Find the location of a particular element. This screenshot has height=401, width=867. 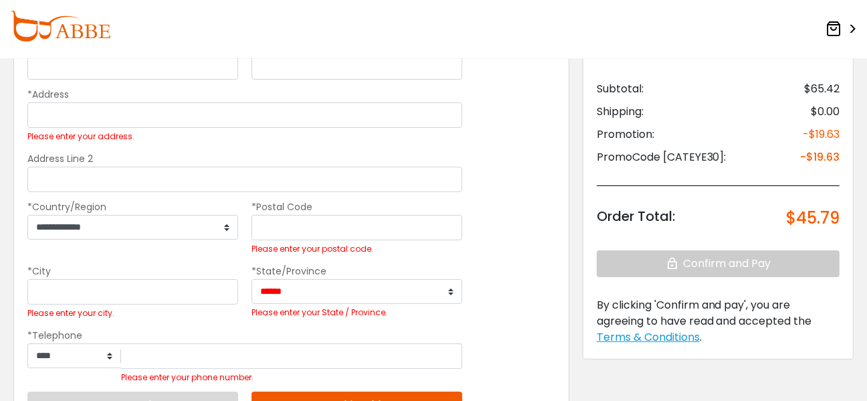

div: $65.42 is located at coordinates (822, 89).